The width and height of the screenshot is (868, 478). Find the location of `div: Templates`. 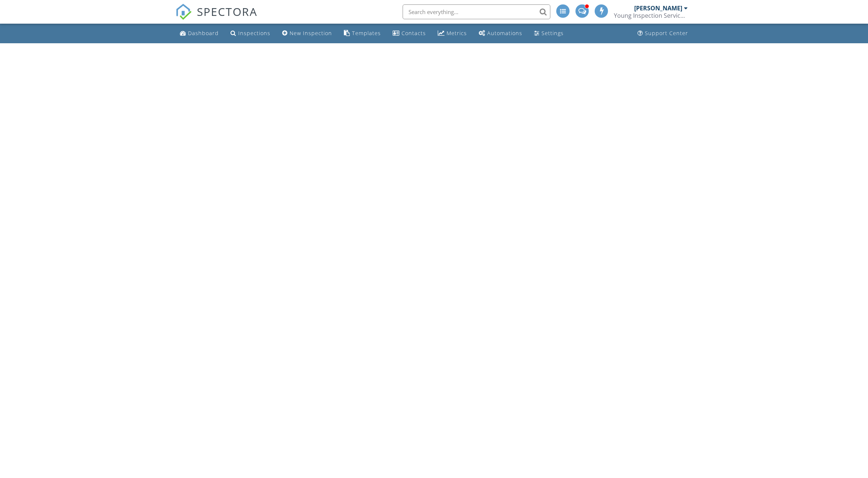

div: Templates is located at coordinates (366, 33).